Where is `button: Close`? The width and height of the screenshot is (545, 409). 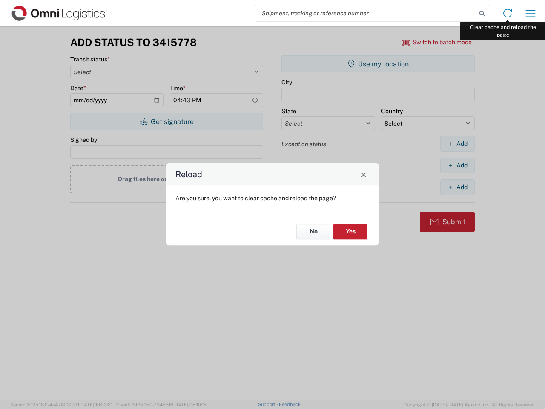 button: Close is located at coordinates (364, 174).